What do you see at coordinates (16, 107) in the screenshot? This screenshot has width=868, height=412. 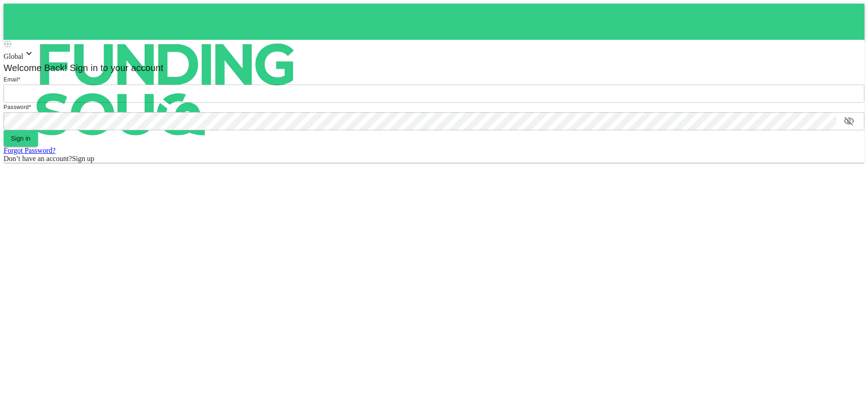 I see `span: Password` at bounding box center [16, 107].